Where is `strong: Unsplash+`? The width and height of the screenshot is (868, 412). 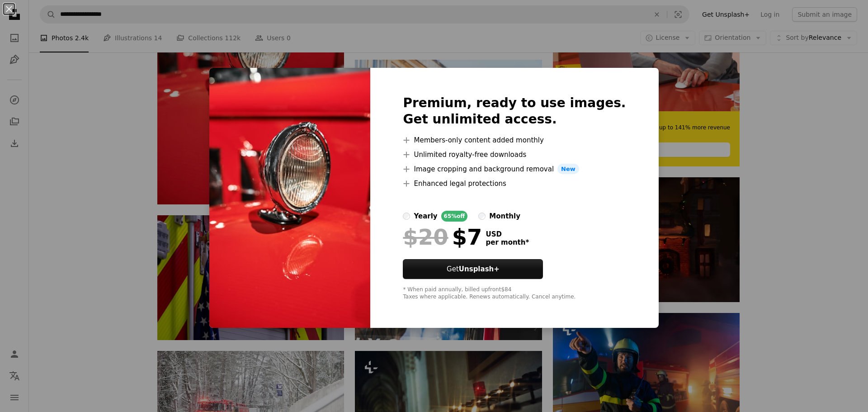
strong: Unsplash+ is located at coordinates (479, 269).